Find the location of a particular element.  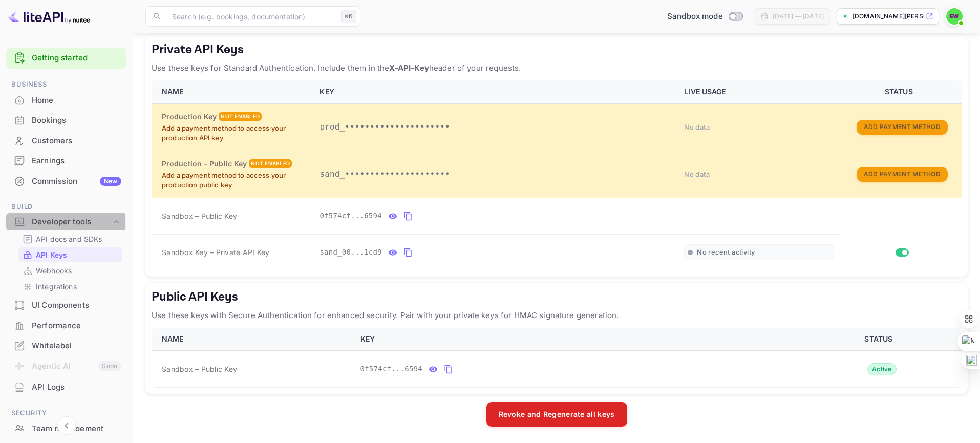

h6: Production – Public Key is located at coordinates (204, 164).